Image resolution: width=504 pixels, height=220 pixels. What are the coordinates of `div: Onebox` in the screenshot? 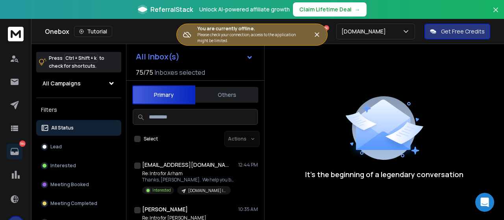 It's located at (173, 32).